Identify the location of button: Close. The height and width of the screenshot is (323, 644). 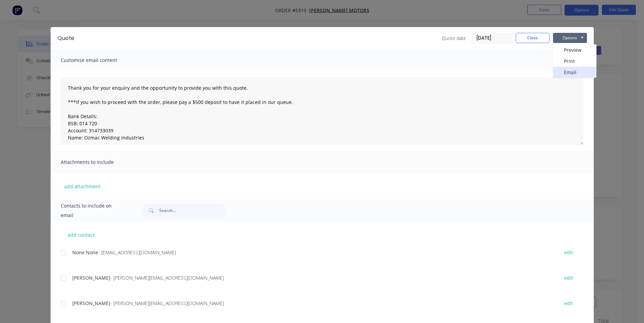
(533, 38).